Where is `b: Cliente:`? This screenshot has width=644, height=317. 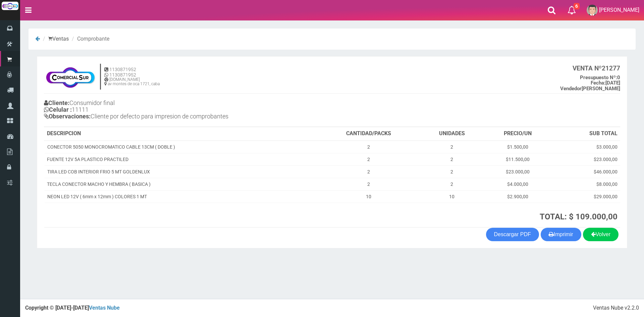
b: Cliente: is located at coordinates (57, 103).